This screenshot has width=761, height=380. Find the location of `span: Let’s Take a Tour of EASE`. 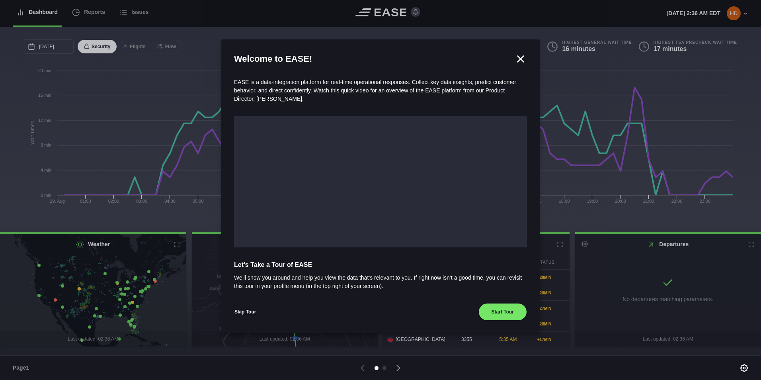

span: Let’s Take a Tour of EASE is located at coordinates (380, 265).